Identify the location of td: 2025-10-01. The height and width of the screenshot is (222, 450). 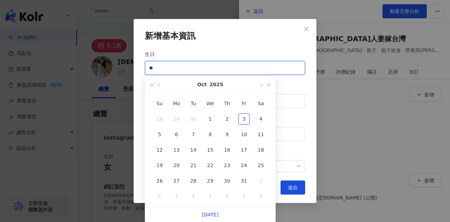
(210, 119).